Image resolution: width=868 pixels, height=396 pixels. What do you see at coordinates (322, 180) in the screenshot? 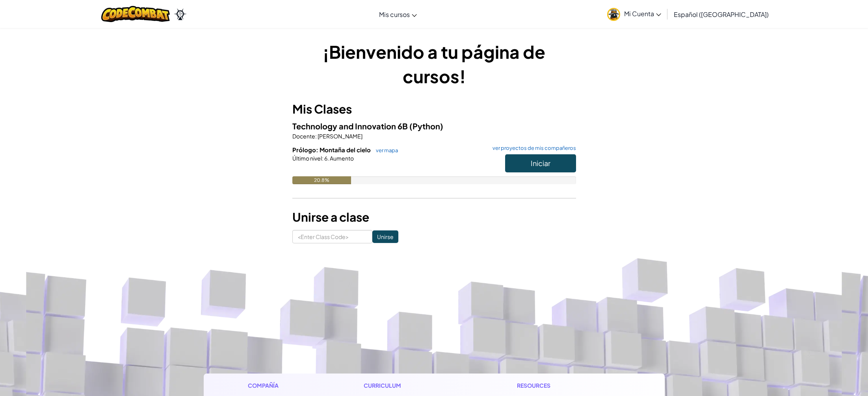
I see `div: 20.8%` at bounding box center [322, 180].